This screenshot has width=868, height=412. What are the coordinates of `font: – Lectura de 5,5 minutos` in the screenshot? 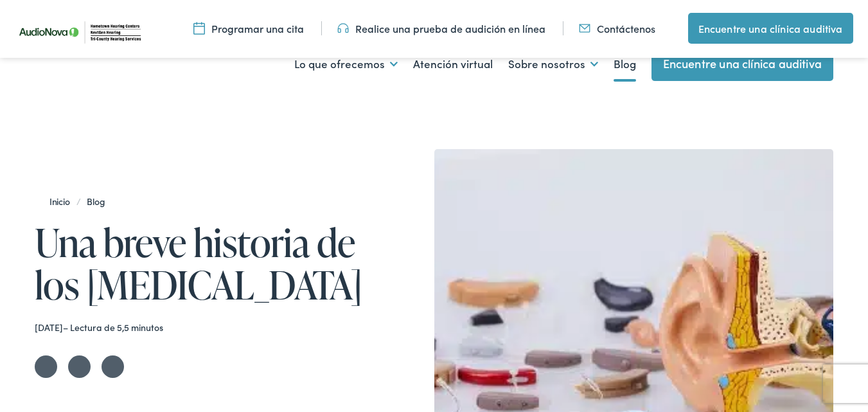 It's located at (113, 327).